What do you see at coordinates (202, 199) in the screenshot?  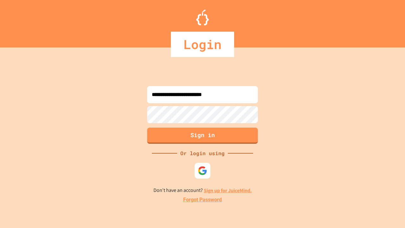 I see `a: Forgot Password` at bounding box center [202, 199].